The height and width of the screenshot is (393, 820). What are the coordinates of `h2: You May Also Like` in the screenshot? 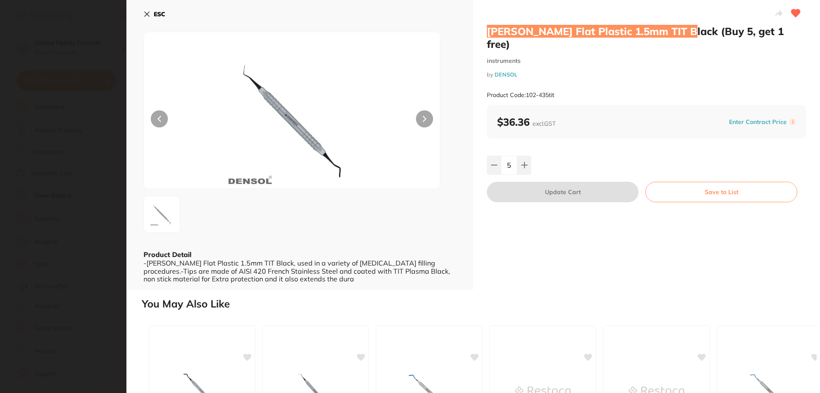 It's located at (479, 304).